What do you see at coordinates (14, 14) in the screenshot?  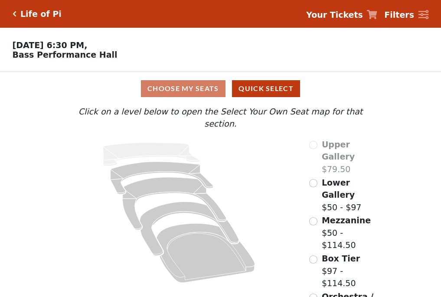 I see `a: Click here to go back to filters` at bounding box center [14, 14].